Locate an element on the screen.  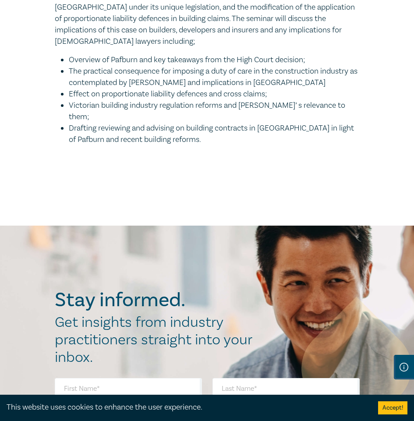
li: Overview of Pafburn and key takeaways from the High Court decision; is located at coordinates (214, 60).